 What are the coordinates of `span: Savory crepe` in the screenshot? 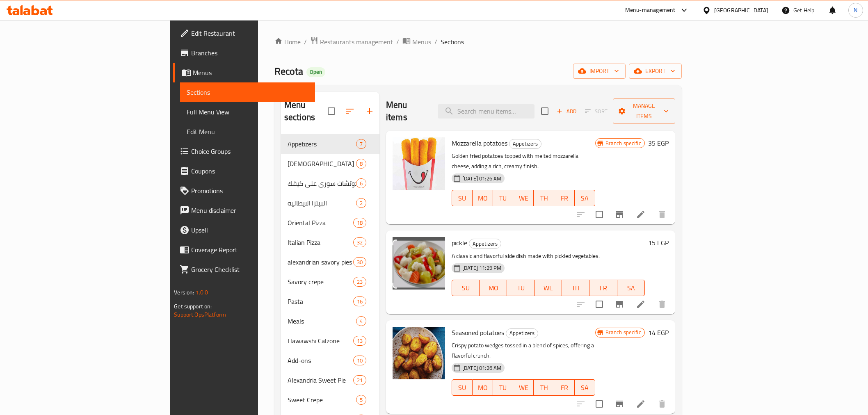 It's located at (320, 282).